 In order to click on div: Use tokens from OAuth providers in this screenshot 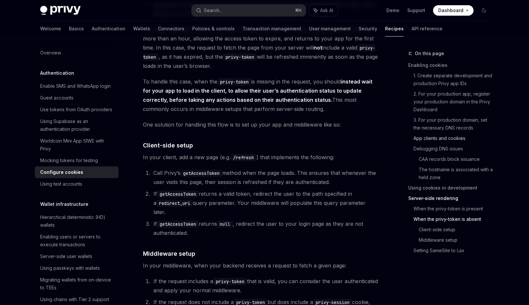, I will do `click(76, 110)`.